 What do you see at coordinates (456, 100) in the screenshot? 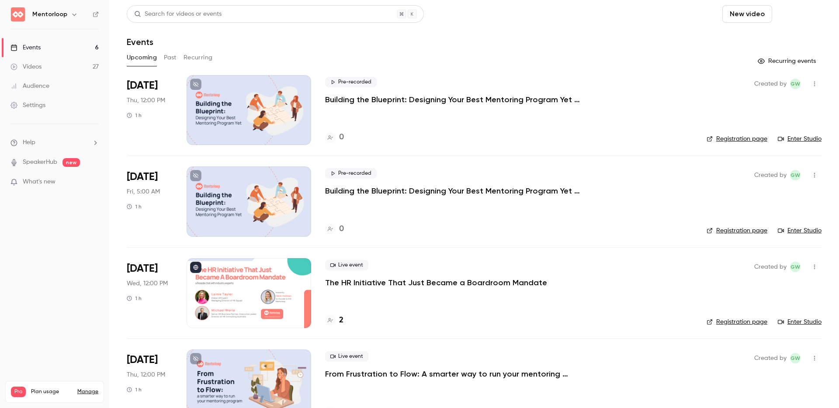
I see `a: Building the Blueprint: Designing Your Best Mentoring Program Yet (ANZ)` at bounding box center [456, 100].